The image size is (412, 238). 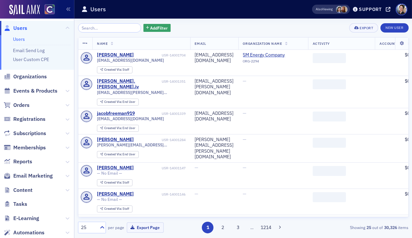 What do you see at coordinates (89, 228) in the screenshot?
I see `div: 25` at bounding box center [89, 228].